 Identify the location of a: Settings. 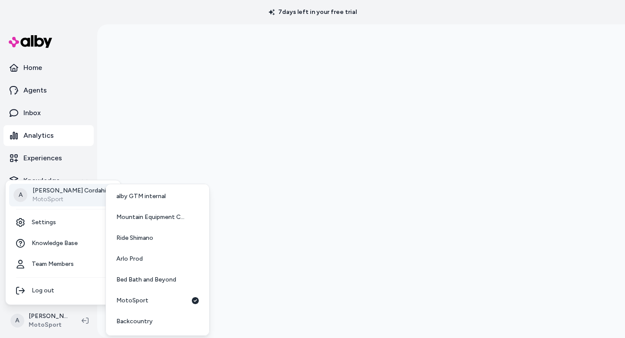
(63, 222).